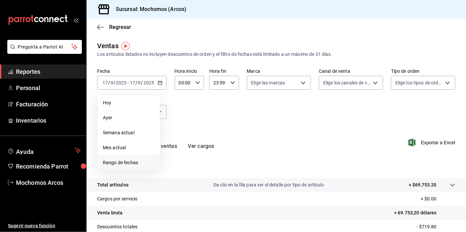 The height and width of the screenshot is (232, 466). I want to click on span: Elige las marcas, so click(268, 83).